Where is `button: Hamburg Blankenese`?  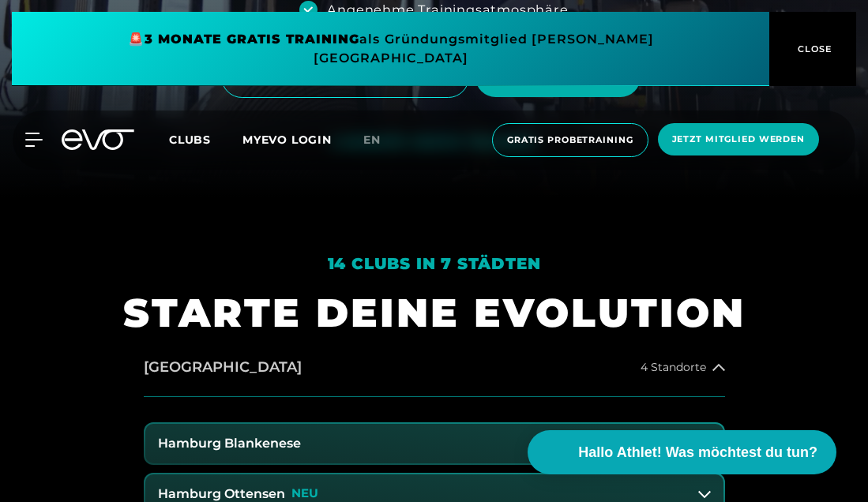 button: Hamburg Blankenese is located at coordinates (434, 444).